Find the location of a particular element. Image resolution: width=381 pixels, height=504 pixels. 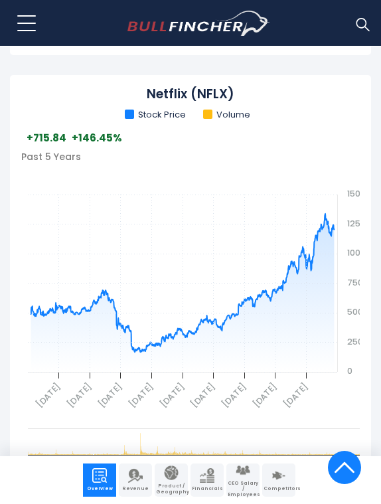

a: Go to homepage is located at coordinates (198, 23).